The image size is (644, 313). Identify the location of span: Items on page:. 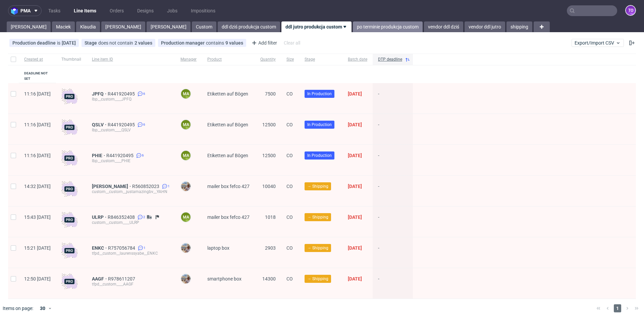
(18, 308).